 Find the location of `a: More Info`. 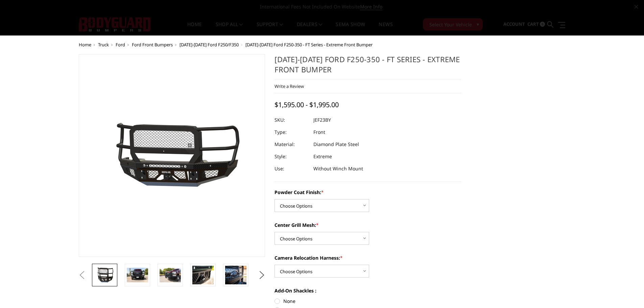

a: More Info is located at coordinates (371, 7).